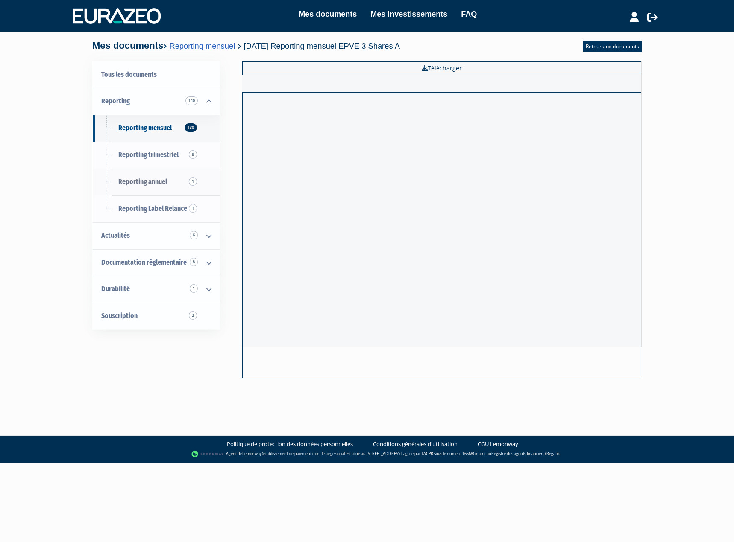  I want to click on a: Télécharger, so click(441, 68).